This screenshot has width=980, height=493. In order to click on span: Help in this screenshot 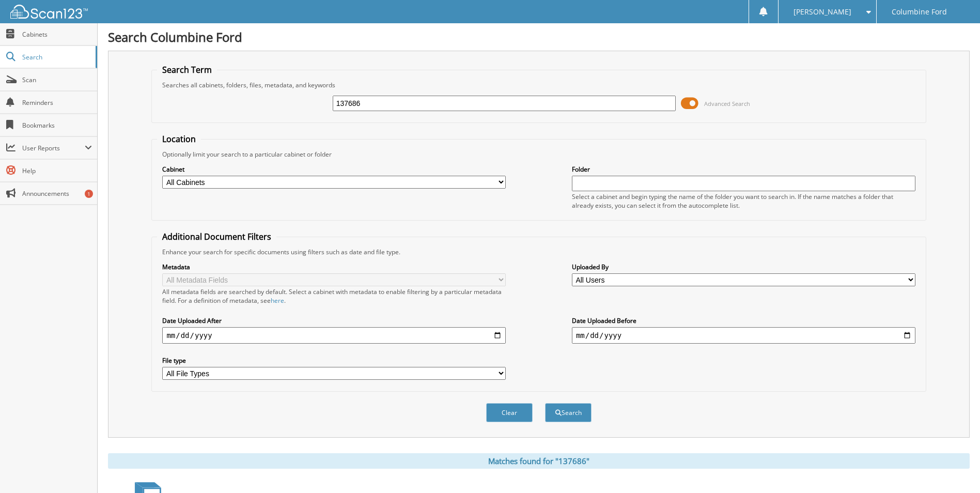, I will do `click(57, 171)`.